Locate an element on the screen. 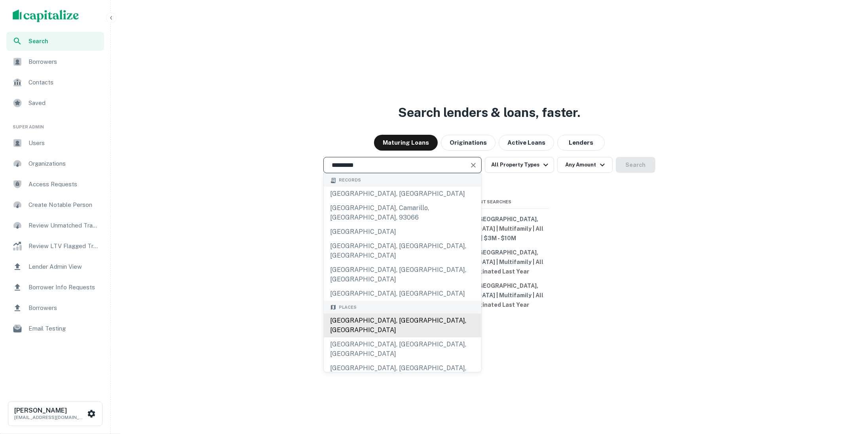 The image size is (868, 434). div: Access Requests is located at coordinates (55, 184).